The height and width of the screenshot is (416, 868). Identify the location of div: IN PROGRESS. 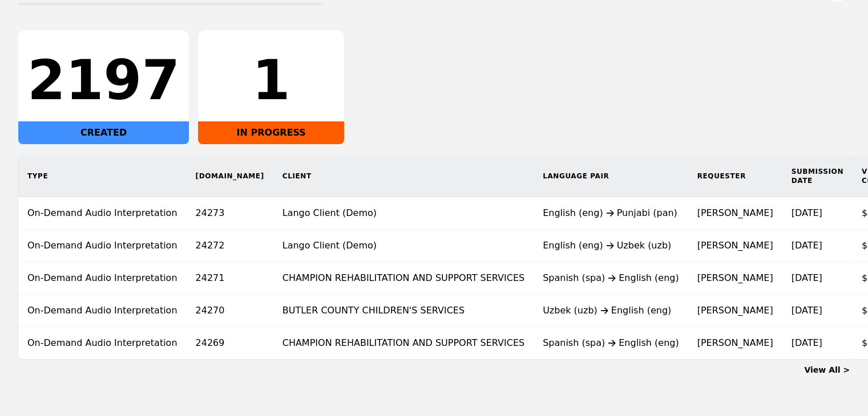
(271, 133).